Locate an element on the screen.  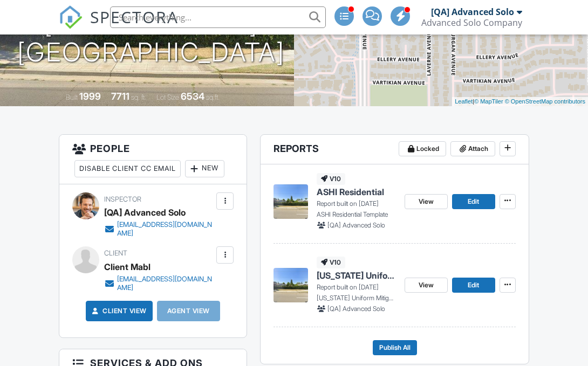
div: 1999 is located at coordinates (90, 96).